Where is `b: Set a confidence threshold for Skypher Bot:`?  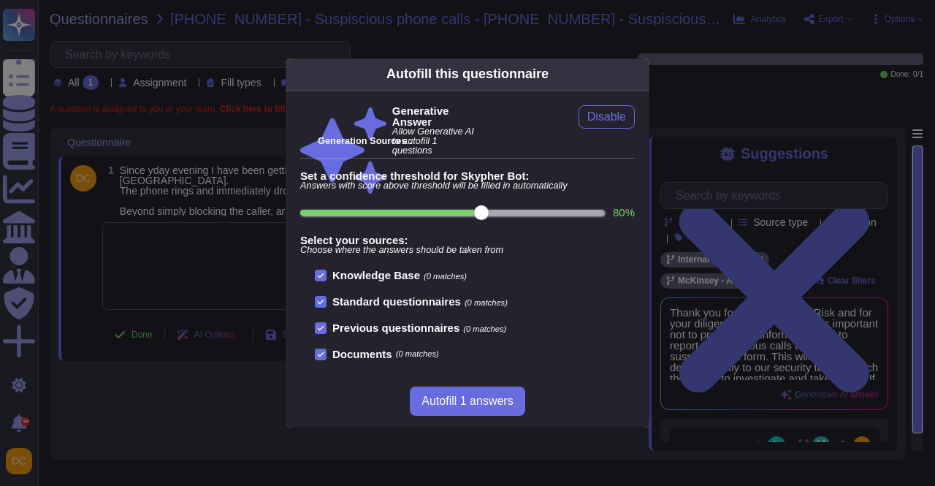
b: Set a confidence threshold for Skypher Bot: is located at coordinates (467, 175).